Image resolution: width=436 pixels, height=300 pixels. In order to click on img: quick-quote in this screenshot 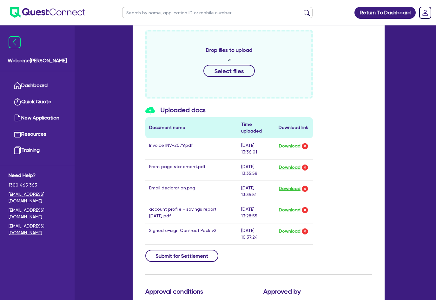, I will do `click(17, 102)`.